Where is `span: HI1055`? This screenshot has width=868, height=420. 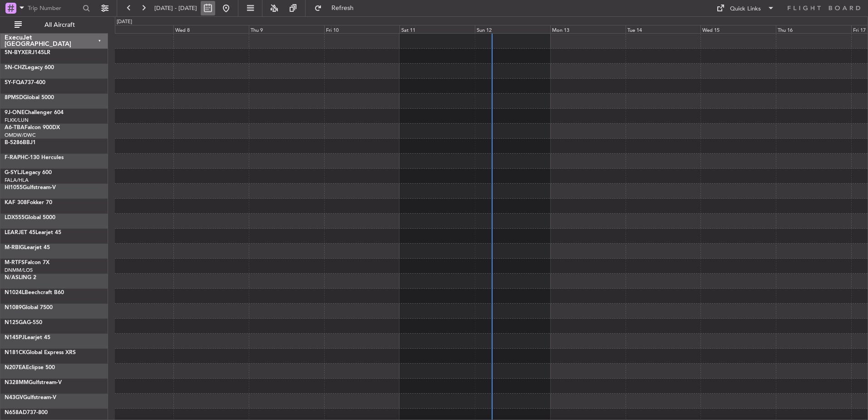 span: HI1055 is located at coordinates (14, 188).